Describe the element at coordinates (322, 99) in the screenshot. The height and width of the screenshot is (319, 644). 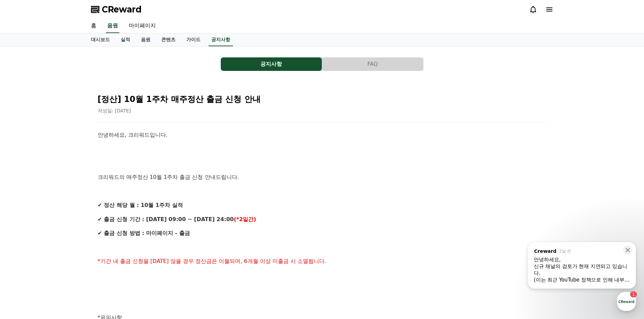
I see `h2: [정산] 10월 1주차 매주정산 출금 신청 안내` at that location.